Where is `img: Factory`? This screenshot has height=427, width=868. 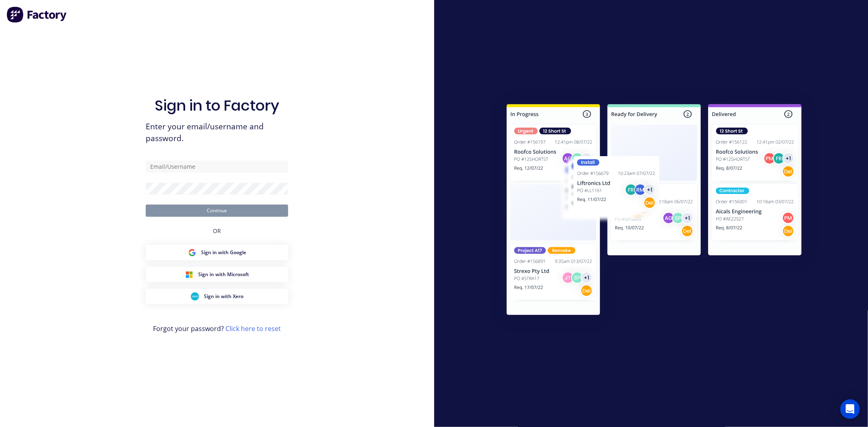
img: Factory is located at coordinates (37, 14).